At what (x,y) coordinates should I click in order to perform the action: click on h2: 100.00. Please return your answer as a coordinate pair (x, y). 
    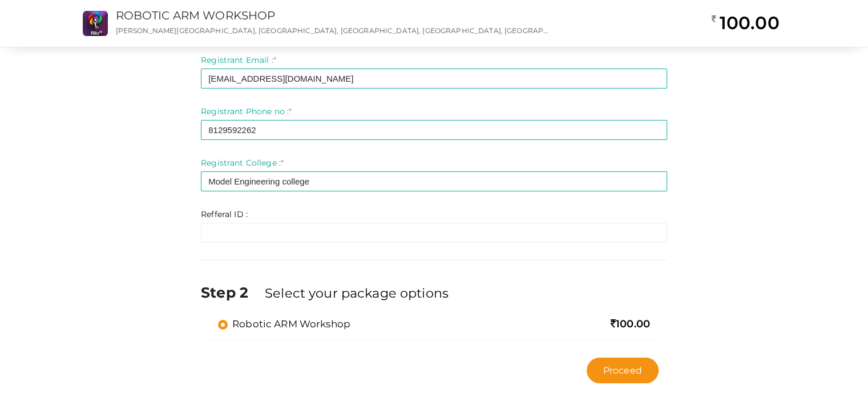
    Looking at the image, I should click on (745, 23).